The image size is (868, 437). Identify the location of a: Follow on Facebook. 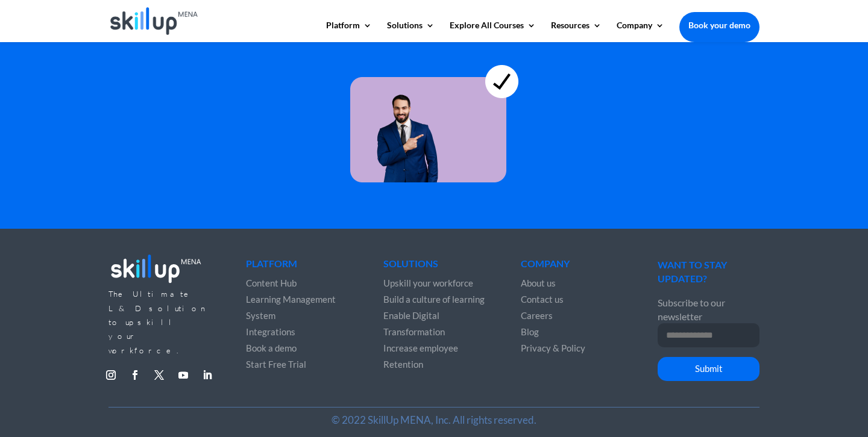
(135, 375).